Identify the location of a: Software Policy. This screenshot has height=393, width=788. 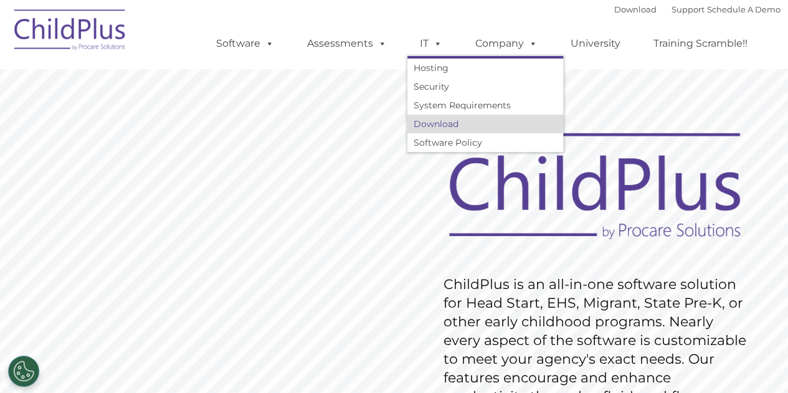
(485, 143).